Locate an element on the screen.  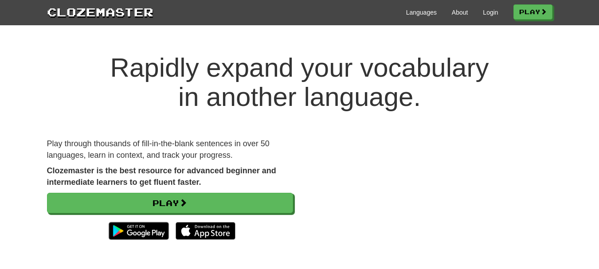
a: Login is located at coordinates (490, 12).